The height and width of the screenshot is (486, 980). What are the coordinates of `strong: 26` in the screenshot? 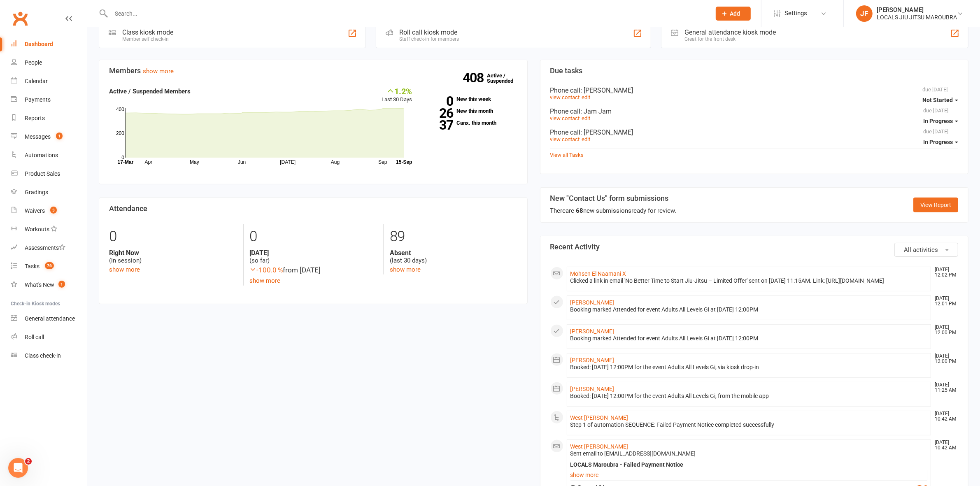 It's located at (439, 113).